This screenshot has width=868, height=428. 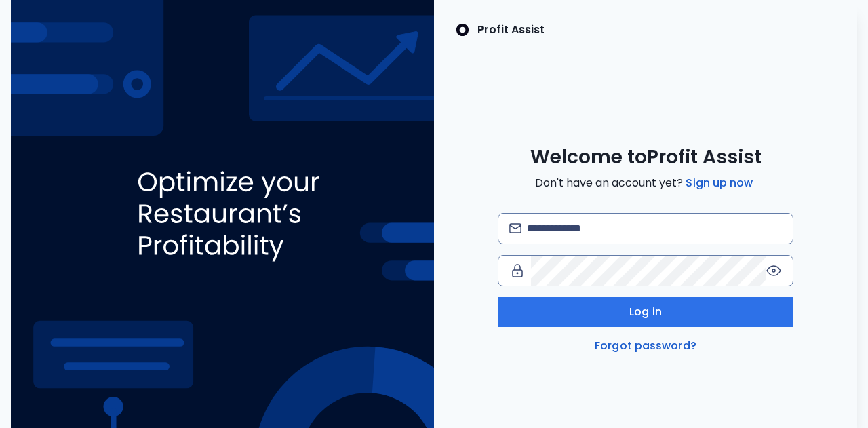 What do you see at coordinates (511, 30) in the screenshot?
I see `p: Profit Assist` at bounding box center [511, 30].